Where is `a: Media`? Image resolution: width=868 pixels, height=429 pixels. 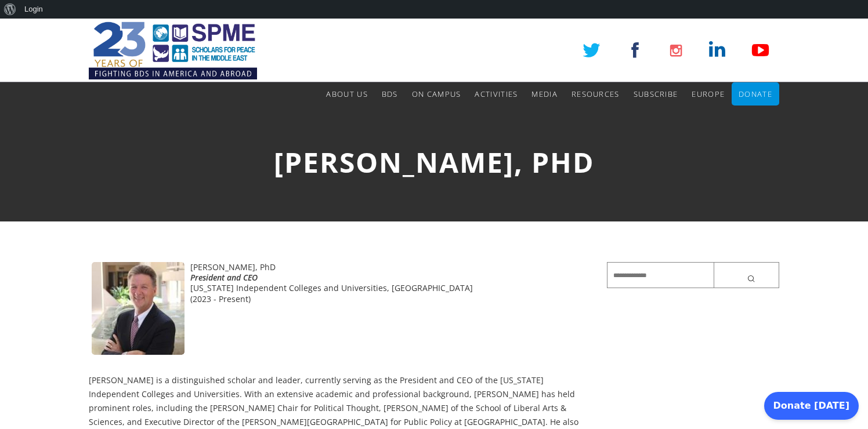 a: Media is located at coordinates (544, 94).